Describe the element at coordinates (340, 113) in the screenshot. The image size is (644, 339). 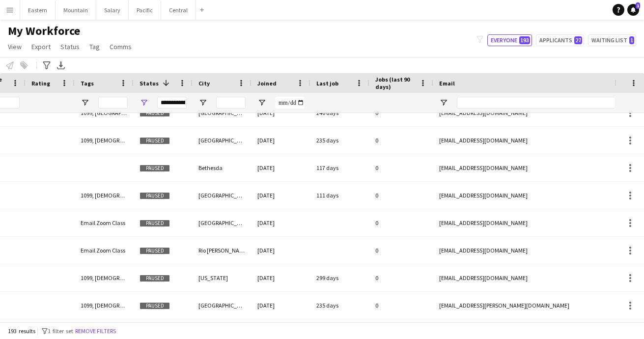
I see `div: 240 days` at that location.